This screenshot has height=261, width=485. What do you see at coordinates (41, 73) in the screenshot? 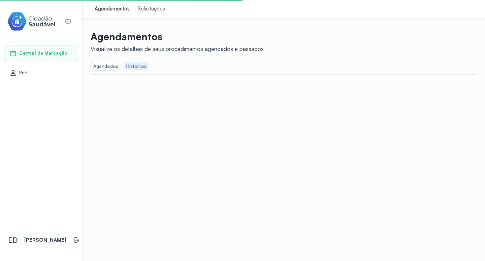
I see `a: Perfil` at bounding box center [41, 73].